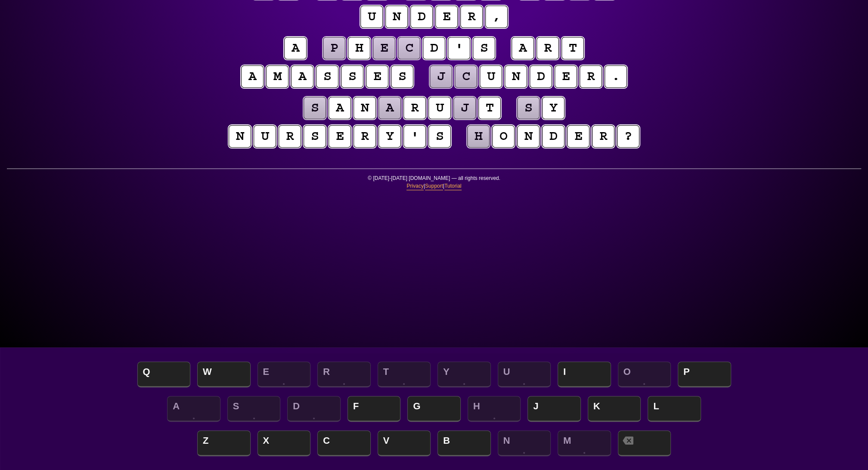  I want to click on span: L, so click(675, 409).